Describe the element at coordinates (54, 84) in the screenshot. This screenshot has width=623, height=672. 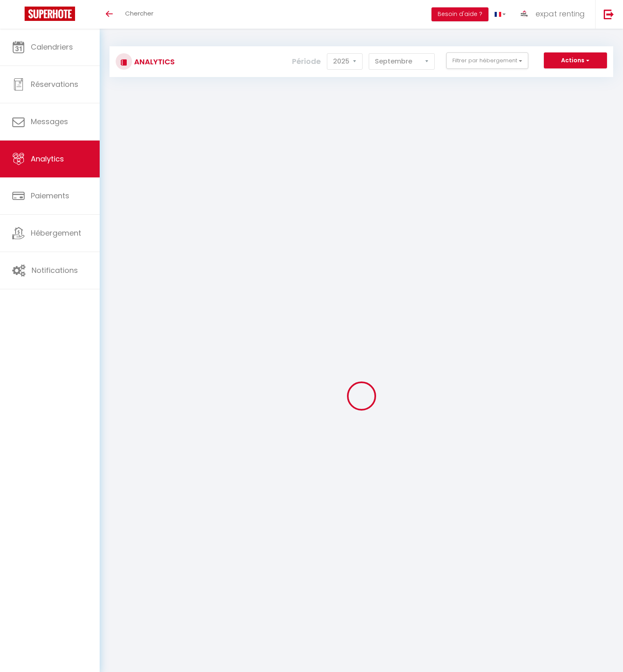
I see `span: Réservations` at that location.